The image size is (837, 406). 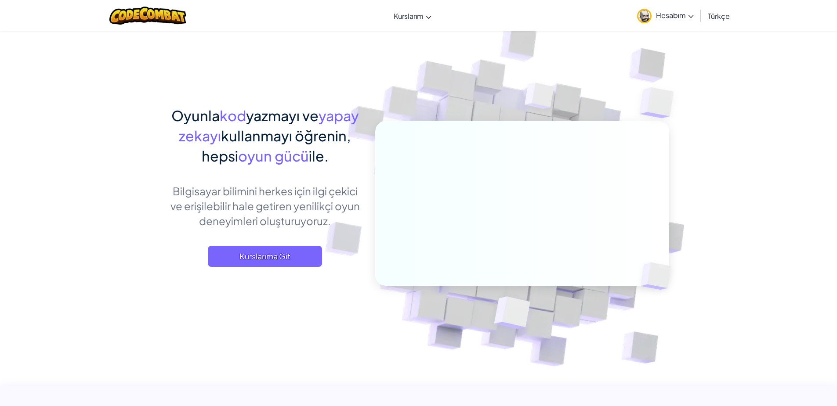 What do you see at coordinates (195, 116) in the screenshot?
I see `span: Oyunla` at bounding box center [195, 116].